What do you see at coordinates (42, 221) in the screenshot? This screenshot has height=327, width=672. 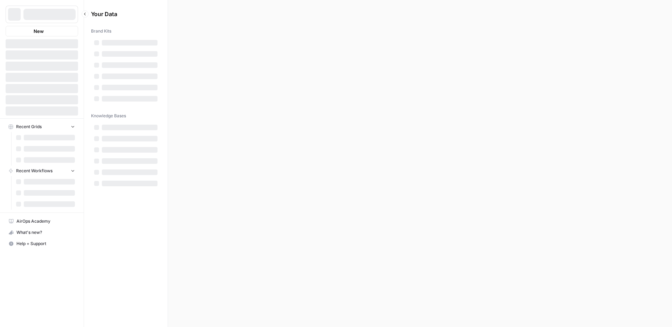 I see `a: AirOps Academy` at bounding box center [42, 221].